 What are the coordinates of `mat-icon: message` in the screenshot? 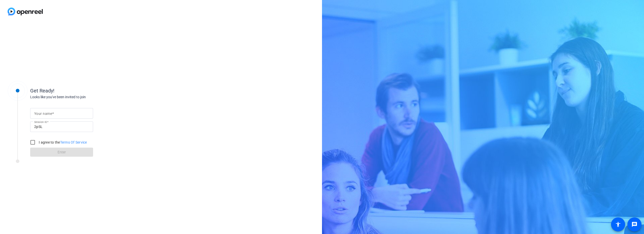 It's located at (634, 224).